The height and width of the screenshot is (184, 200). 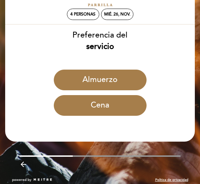 I want to click on div: mié. 26, nov., so click(x=117, y=14).